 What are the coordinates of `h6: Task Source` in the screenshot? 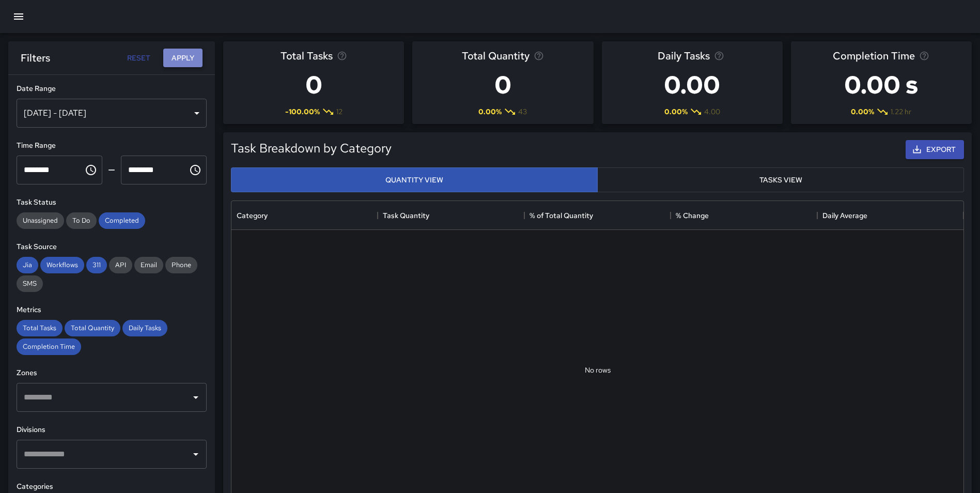 It's located at (112, 247).